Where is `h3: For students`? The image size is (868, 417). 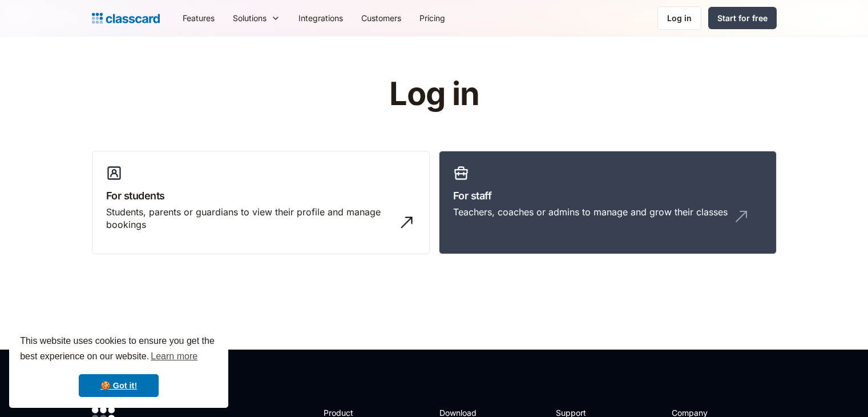 h3: For students is located at coordinates (261, 196).